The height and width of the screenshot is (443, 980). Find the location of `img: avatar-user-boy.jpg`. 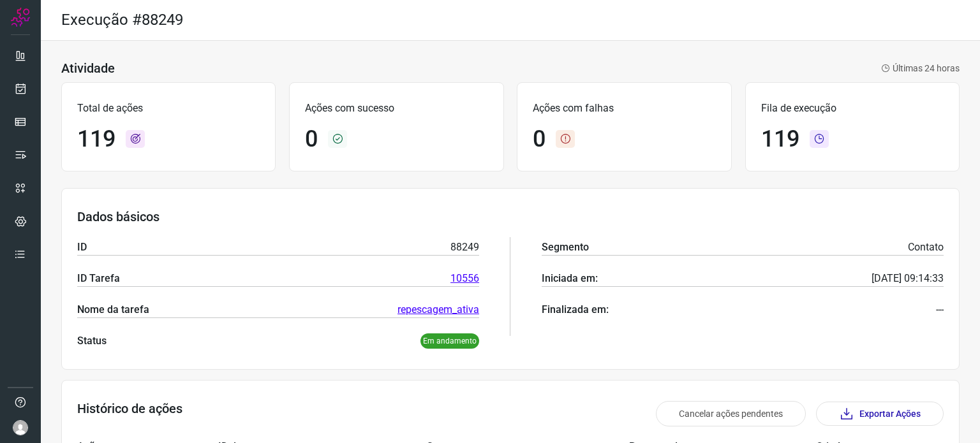

img: avatar-user-boy.jpg is located at coordinates (20, 427).